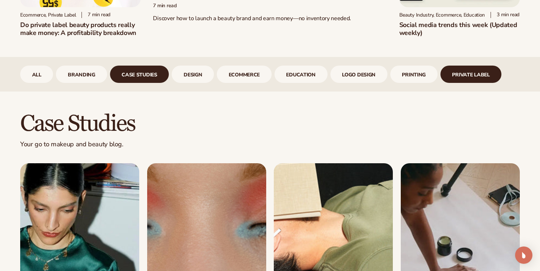 The height and width of the screenshot is (271, 540). I want to click on div: 2 / 9, so click(81, 74).